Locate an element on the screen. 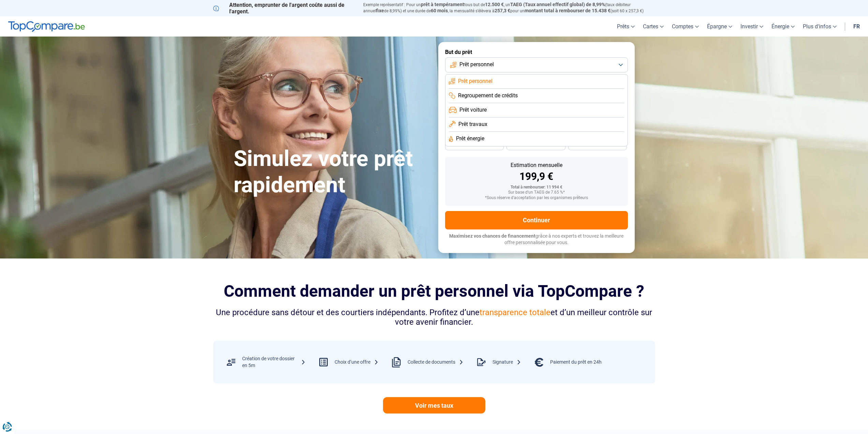  span: 36 mois is located at coordinates (474, 145).